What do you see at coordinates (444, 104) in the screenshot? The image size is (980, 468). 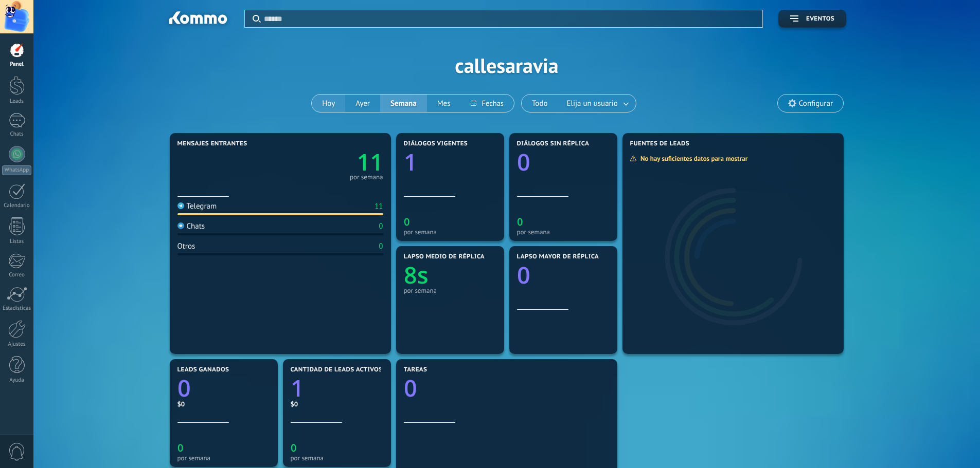 I see `button: Mes` at bounding box center [444, 104].